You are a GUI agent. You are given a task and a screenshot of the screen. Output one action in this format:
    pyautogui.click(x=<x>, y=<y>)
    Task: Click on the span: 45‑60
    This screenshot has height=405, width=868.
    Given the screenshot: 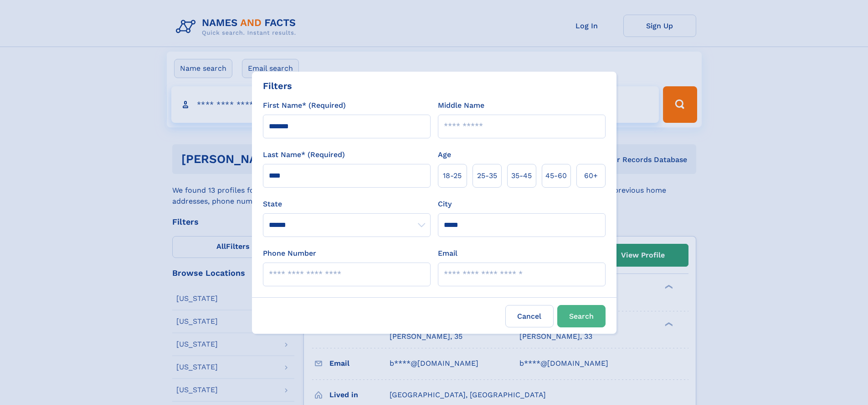 What is the action you would take?
    pyautogui.click(x=556, y=175)
    